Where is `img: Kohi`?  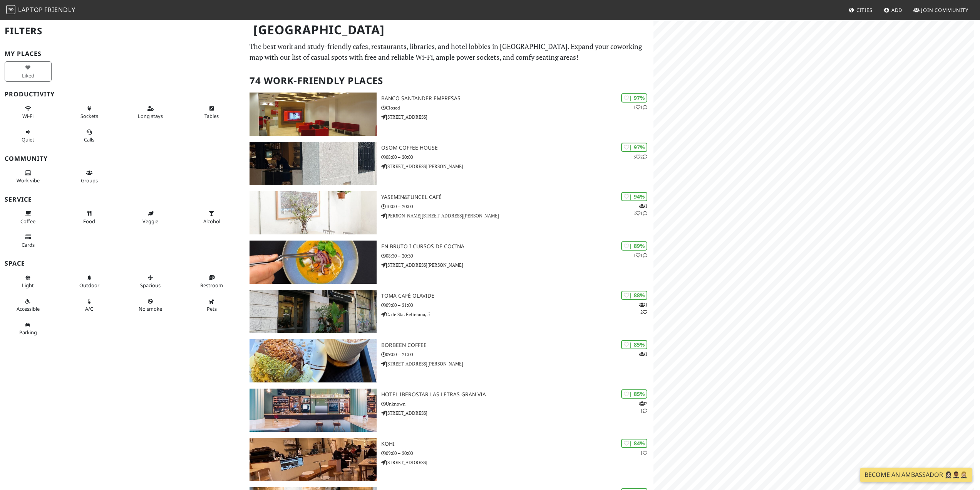 img: Kohi is located at coordinates (313, 460).